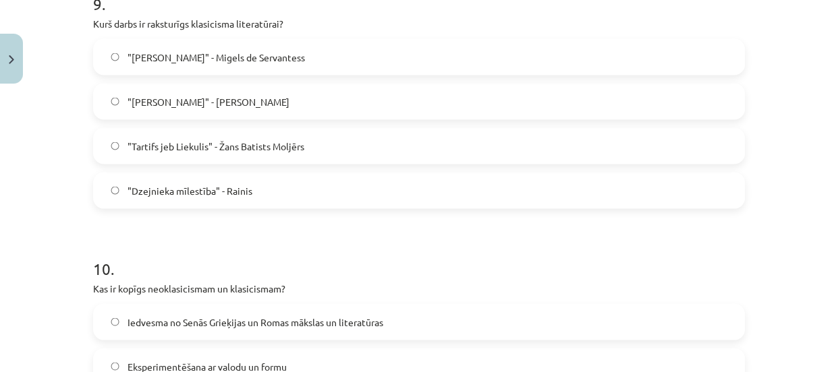 This screenshot has height=372, width=838. I want to click on span: "Tartifs jeb Liekulis" - Žans Batists Moljērs, so click(216, 146).